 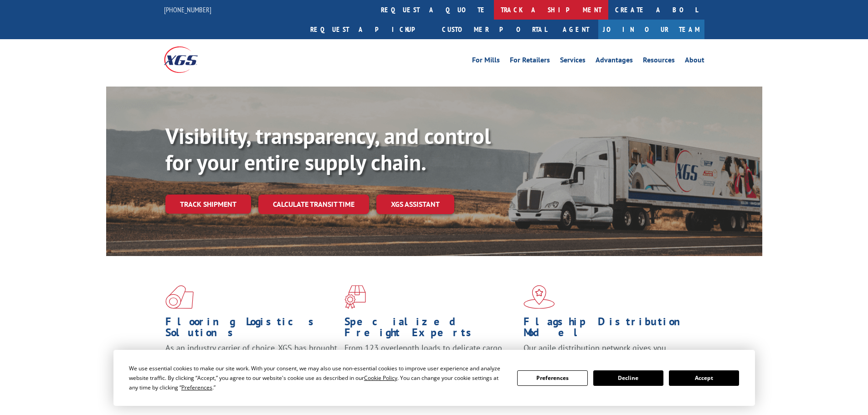 What do you see at coordinates (695, 62) in the screenshot?
I see `a: About` at bounding box center [695, 62].